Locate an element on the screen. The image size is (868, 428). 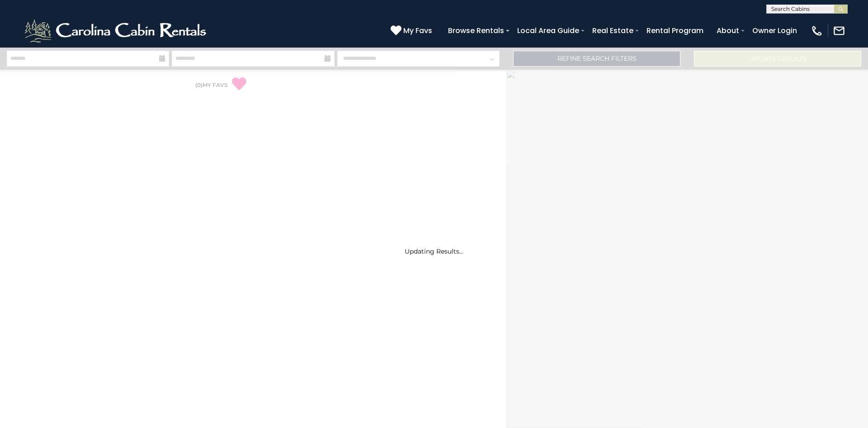
img: White-1-2.png is located at coordinates (117, 31).